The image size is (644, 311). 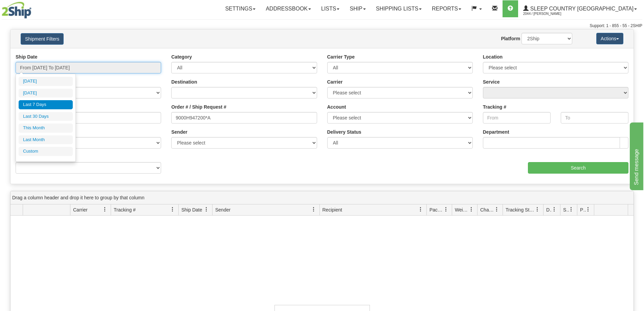 I want to click on label: Category, so click(x=181, y=57).